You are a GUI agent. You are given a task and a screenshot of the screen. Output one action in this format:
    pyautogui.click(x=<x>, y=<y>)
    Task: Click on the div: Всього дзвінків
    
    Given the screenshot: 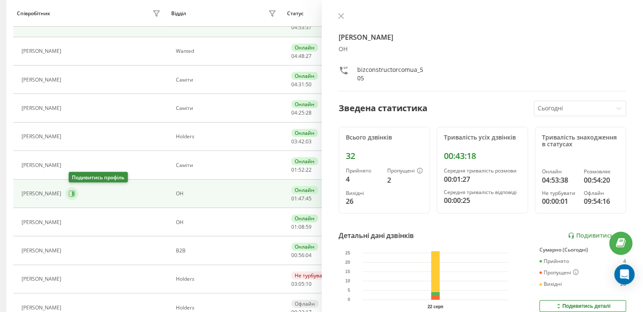 What is the action you would take?
    pyautogui.click(x=384, y=137)
    